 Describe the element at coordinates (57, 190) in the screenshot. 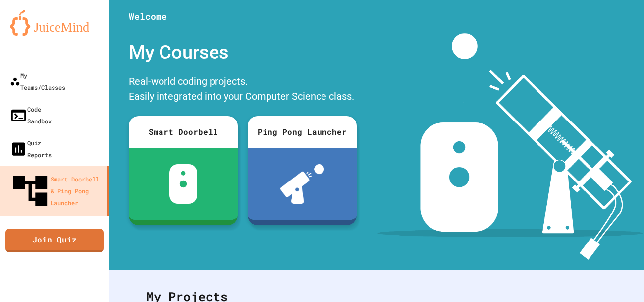

I see `div: Smart Doorbell & Ping Pong Launcher` at that location.